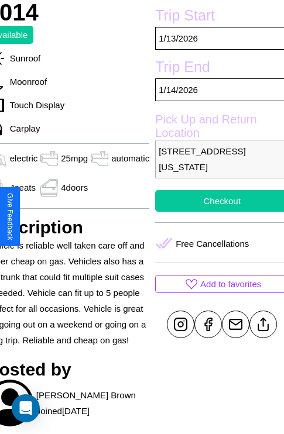  Describe the element at coordinates (22, 58) in the screenshot. I see `p: Sunroof` at that location.